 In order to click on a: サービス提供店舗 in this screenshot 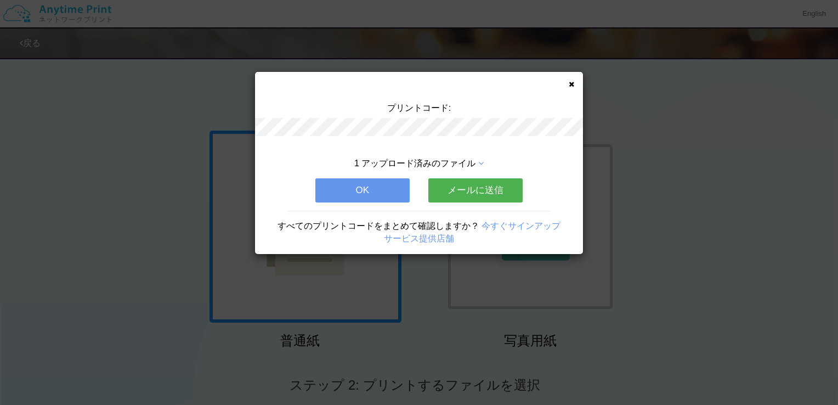, I will do `click(419, 238)`.